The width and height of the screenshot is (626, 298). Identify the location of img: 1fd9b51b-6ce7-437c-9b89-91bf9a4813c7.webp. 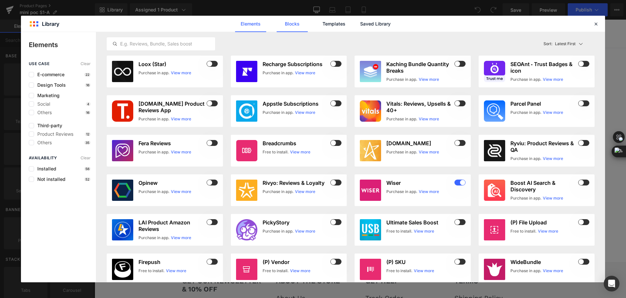
(370, 71).